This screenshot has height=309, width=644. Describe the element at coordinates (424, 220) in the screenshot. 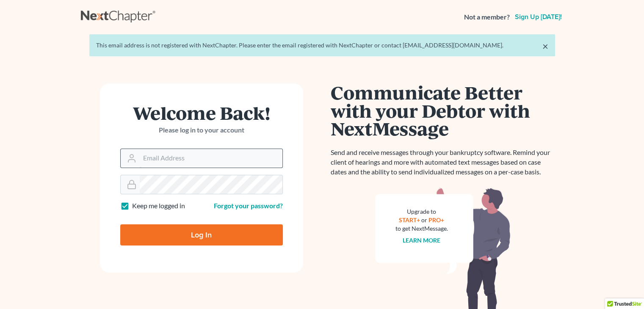

I see `span: or` at that location.